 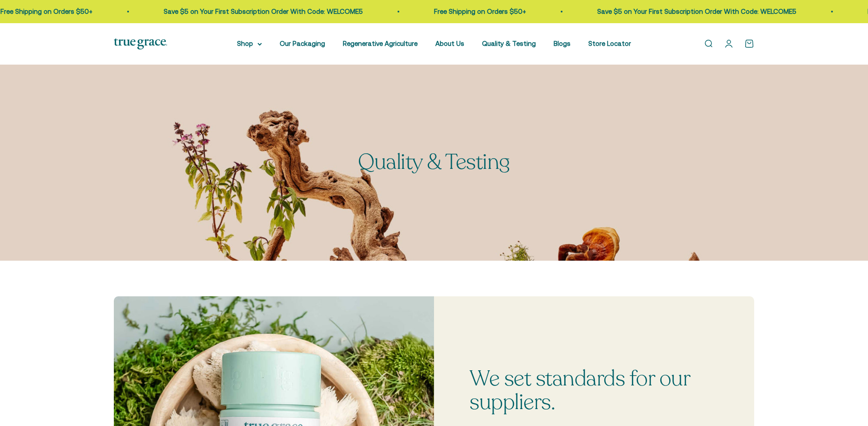 I want to click on a: Our Packaging, so click(x=302, y=43).